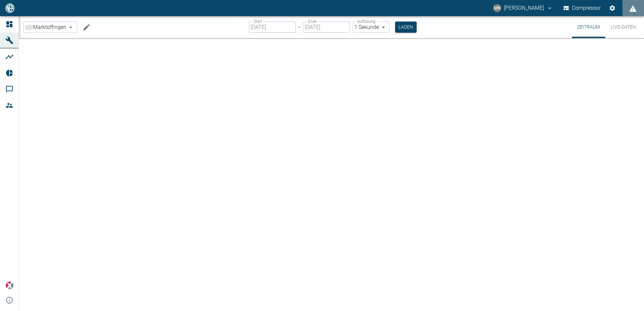 This screenshot has width=644, height=311. I want to click on div: 1 Sekunde, so click(372, 27).